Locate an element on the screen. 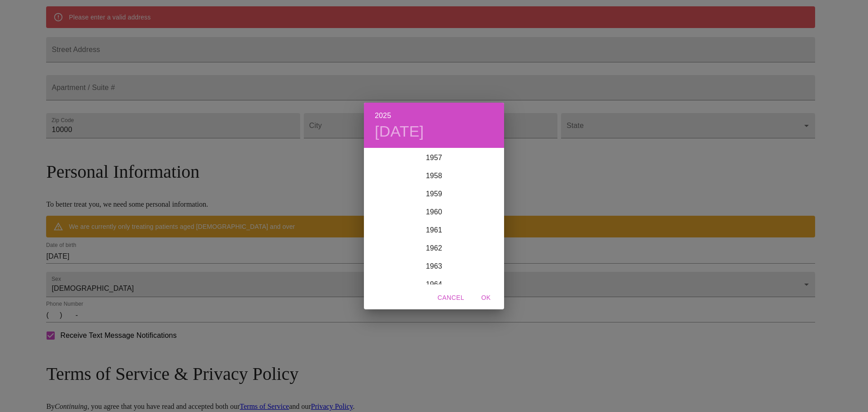  button: Cancel is located at coordinates (451, 297).